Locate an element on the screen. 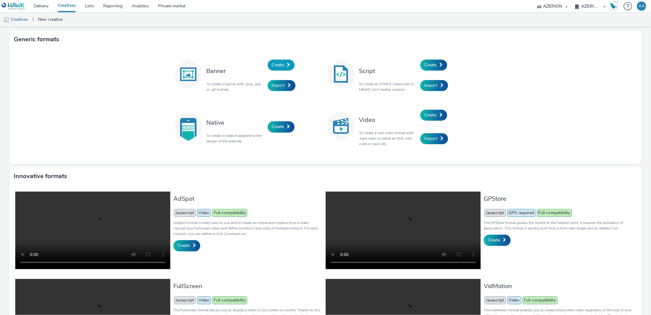  h3: Generic formats is located at coordinates (36, 39).